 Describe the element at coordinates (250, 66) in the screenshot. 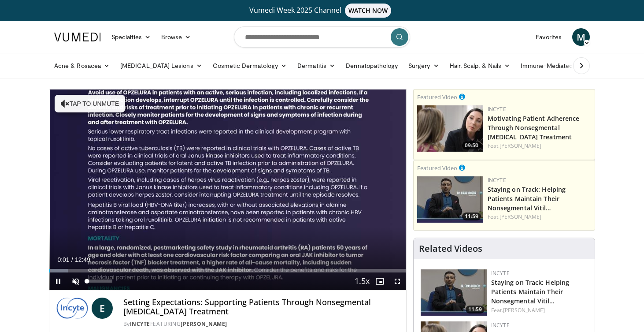

I see `a: Cosmetic Dermatology` at that location.